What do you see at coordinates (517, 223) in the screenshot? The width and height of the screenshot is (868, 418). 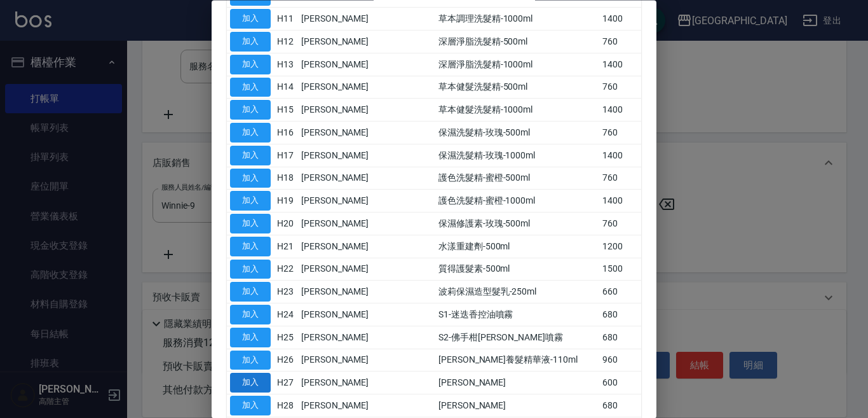 I see `td: 保濕修護素-玫瑰-500ml` at bounding box center [517, 223].